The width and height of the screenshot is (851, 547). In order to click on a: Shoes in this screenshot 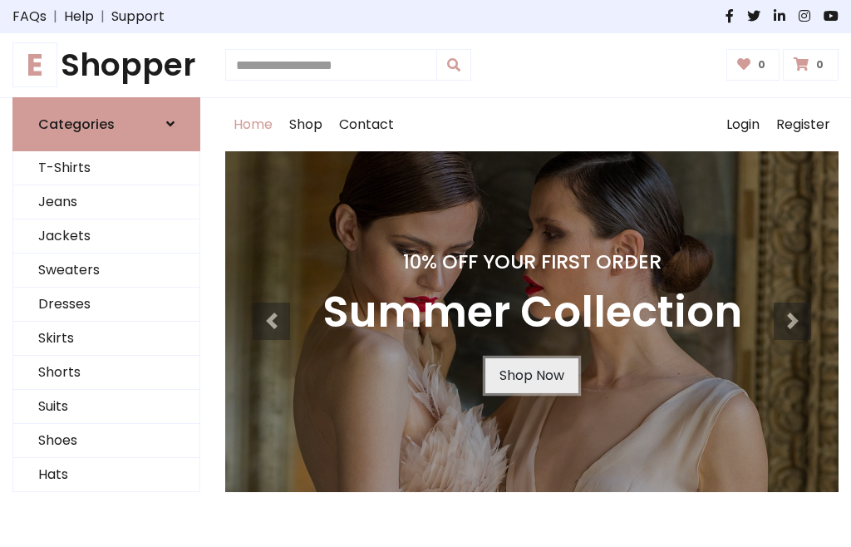, I will do `click(106, 441)`.